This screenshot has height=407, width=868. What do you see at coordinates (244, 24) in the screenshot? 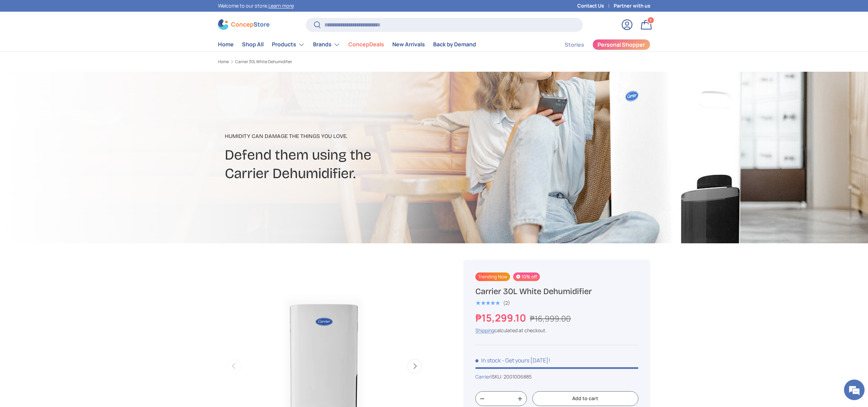
I see `a: ConcepStore` at bounding box center [244, 24].